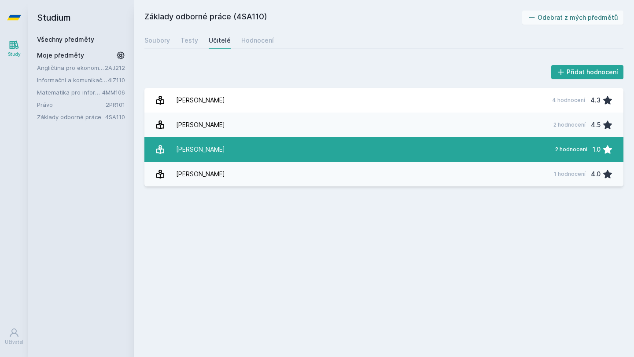  Describe the element at coordinates (71, 117) in the screenshot. I see `a: Základy odborné práce` at that location.